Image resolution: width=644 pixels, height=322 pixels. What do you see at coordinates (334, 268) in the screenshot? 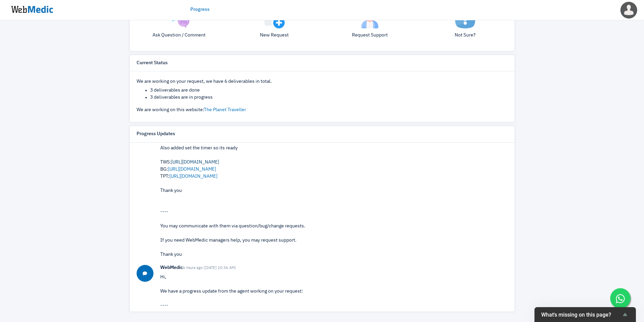
I see `h6: WebMedic` at bounding box center [334, 268].